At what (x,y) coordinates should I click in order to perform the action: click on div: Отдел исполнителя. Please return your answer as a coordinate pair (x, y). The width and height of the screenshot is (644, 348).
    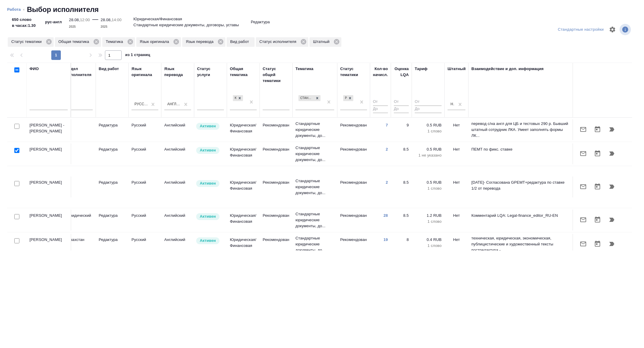
    Looking at the image, I should click on (79, 72).